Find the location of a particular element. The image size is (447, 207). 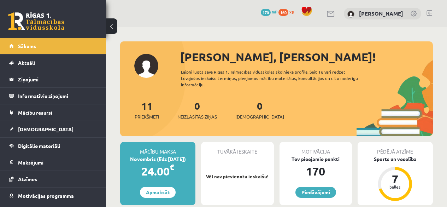

div: Pēdējā atzīme is located at coordinates (395, 148).